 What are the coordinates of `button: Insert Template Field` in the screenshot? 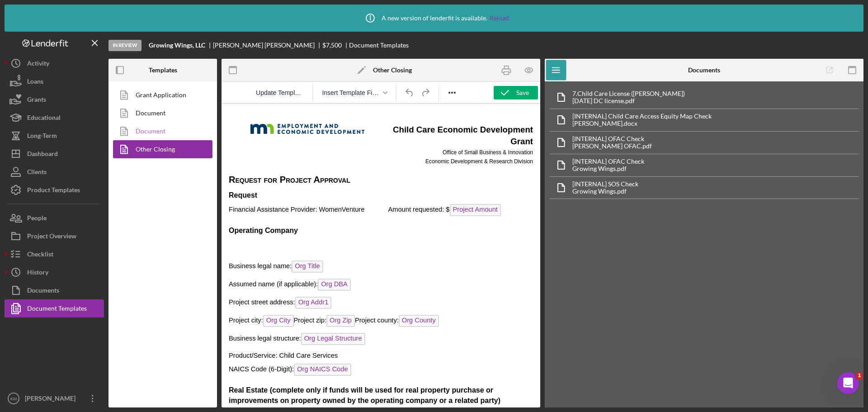 It's located at (354, 92).